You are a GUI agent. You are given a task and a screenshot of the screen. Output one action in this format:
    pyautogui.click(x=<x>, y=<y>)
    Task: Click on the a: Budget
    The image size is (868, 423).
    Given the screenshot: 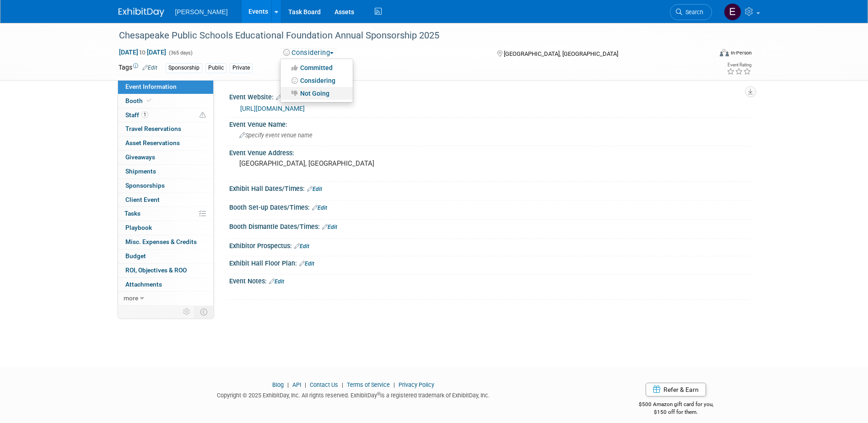 What is the action you would take?
    pyautogui.click(x=165, y=257)
    